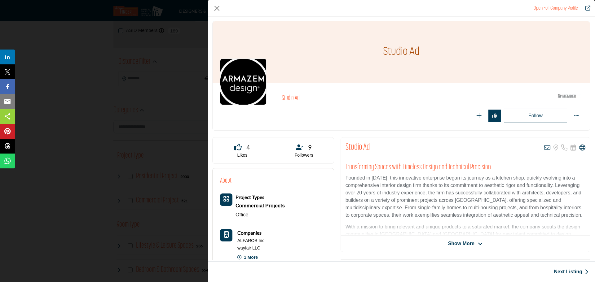  Describe the element at coordinates (250, 233) in the screenshot. I see `b: Companies` at that location.